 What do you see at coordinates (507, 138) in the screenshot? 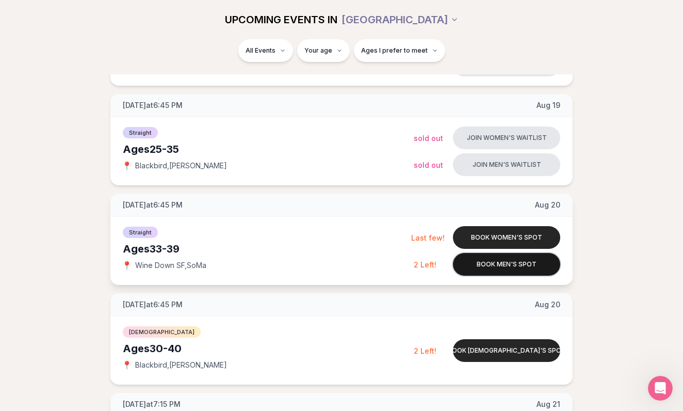
I see `a: Join women's waitlist` at bounding box center [507, 138].